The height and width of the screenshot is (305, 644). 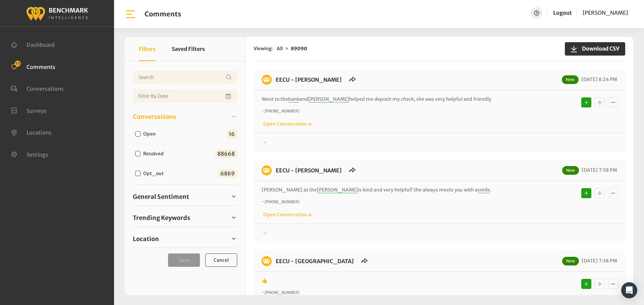 What do you see at coordinates (37, 111) in the screenshot?
I see `span: Surveys` at bounding box center [37, 111].